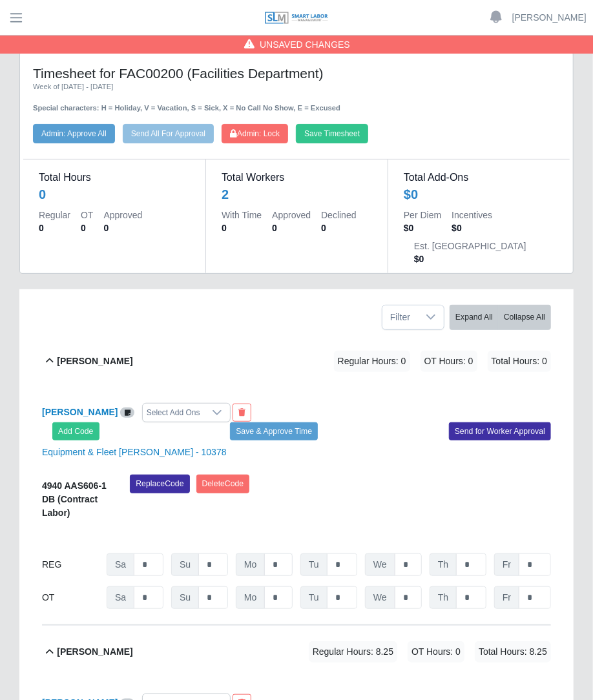 The width and height of the screenshot is (593, 700). Describe the element at coordinates (71, 597) in the screenshot. I see `div: OT` at that location.